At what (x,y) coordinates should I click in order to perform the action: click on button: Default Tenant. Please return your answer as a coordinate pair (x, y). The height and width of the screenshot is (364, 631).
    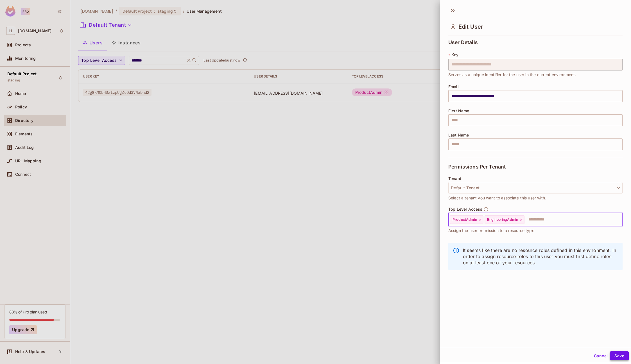
    Looking at the image, I should click on (535, 188).